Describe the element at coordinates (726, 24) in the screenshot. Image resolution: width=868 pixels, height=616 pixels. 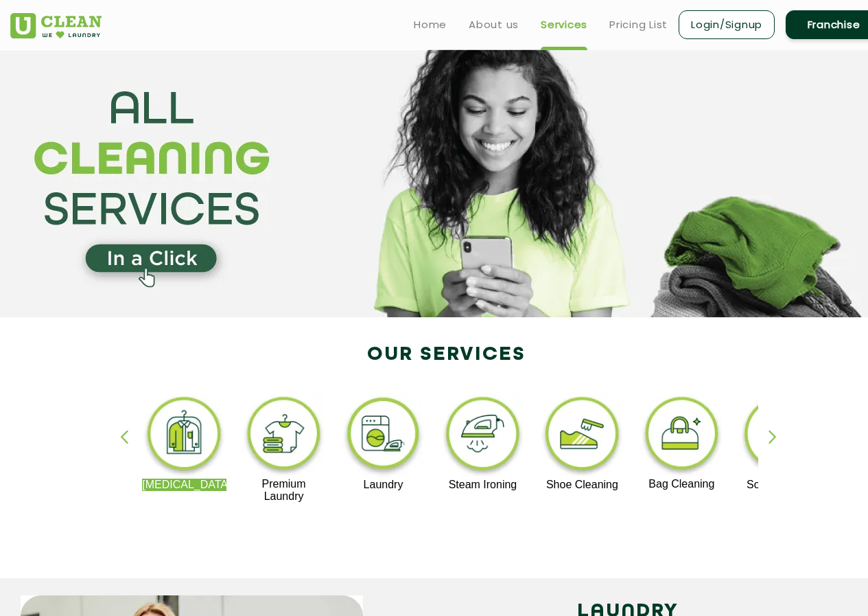
I see `a: Login/Signup` at that location.